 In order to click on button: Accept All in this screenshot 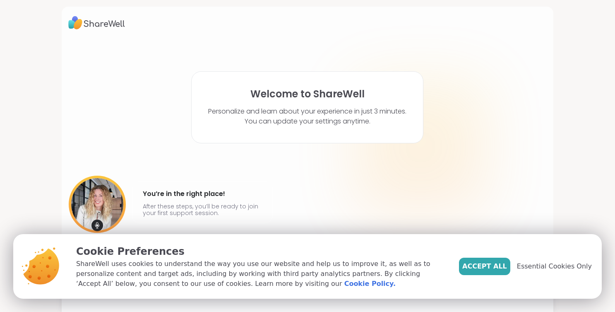, I will do `click(485, 266)`.